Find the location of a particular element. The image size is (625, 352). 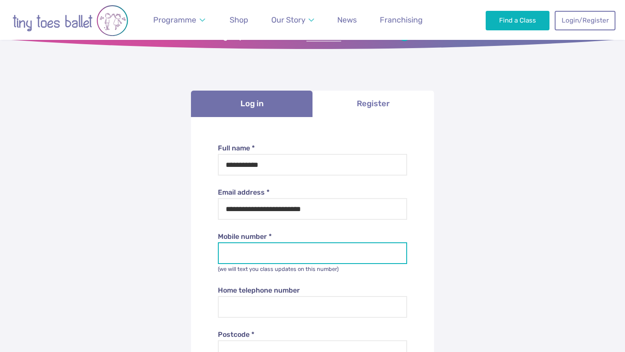

label: Mobile number * is located at coordinates (312, 237).